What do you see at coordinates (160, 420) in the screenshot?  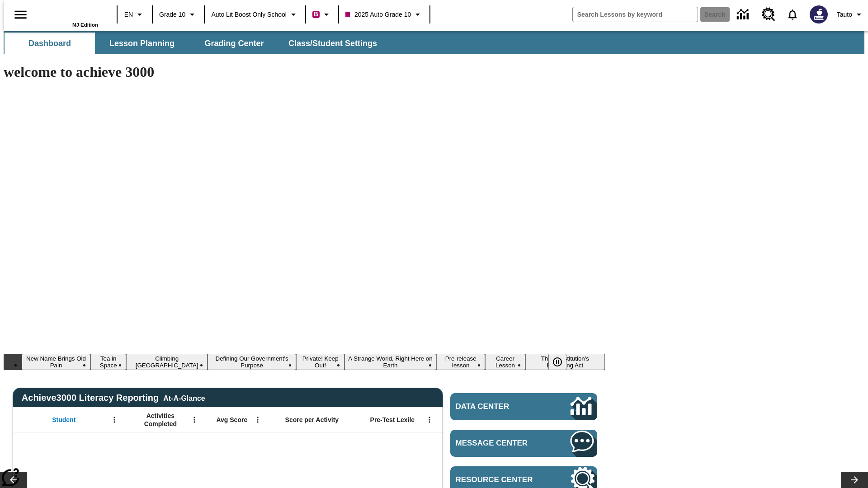 I see `span: Activities Completed` at bounding box center [160, 420].